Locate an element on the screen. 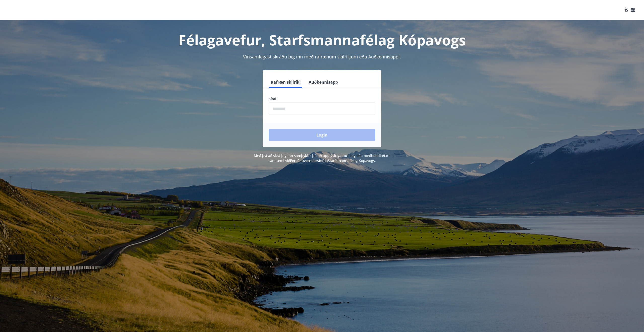 The image size is (644, 332). label: Sími is located at coordinates (322, 99).